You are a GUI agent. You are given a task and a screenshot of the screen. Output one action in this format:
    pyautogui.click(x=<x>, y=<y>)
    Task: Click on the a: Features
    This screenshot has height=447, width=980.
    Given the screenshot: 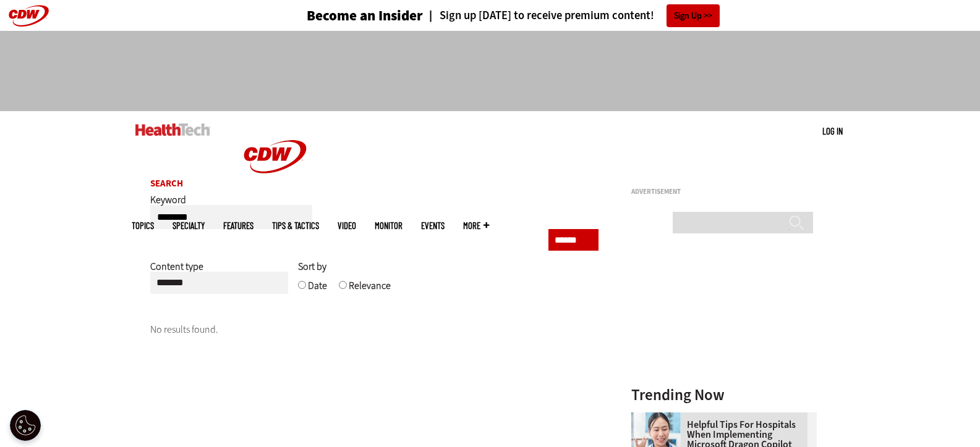 What is the action you would take?
    pyautogui.click(x=238, y=226)
    